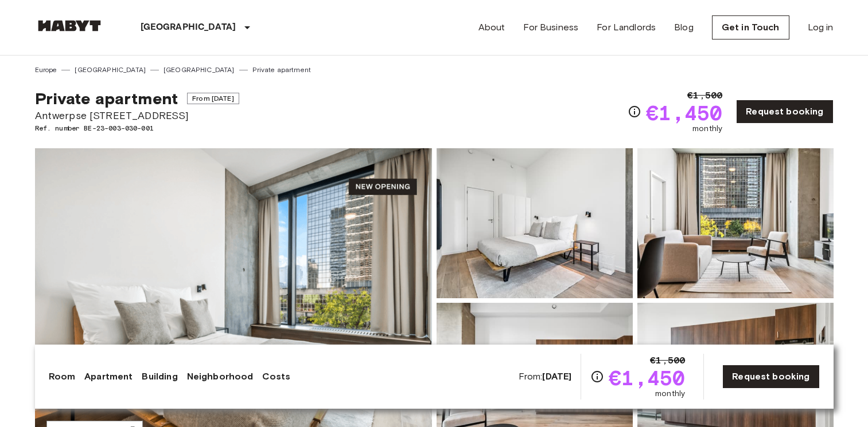 This screenshot has height=427, width=868. I want to click on a: Get in Touch, so click(750, 28).